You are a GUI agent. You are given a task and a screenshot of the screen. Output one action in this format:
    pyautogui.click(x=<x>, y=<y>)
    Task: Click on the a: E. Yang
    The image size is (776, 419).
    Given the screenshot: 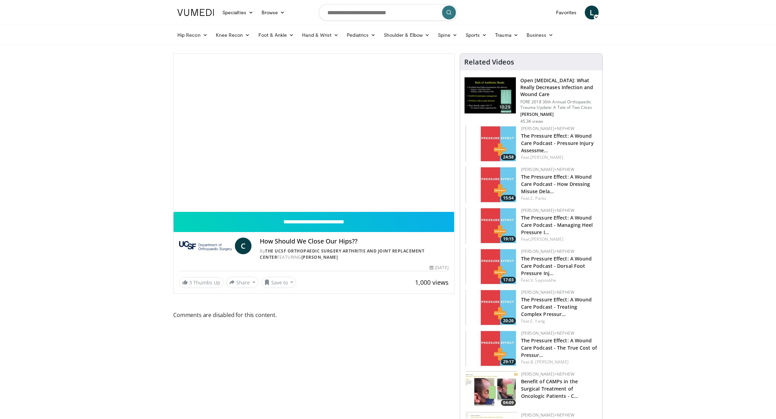 What is the action you would take?
    pyautogui.click(x=538, y=321)
    